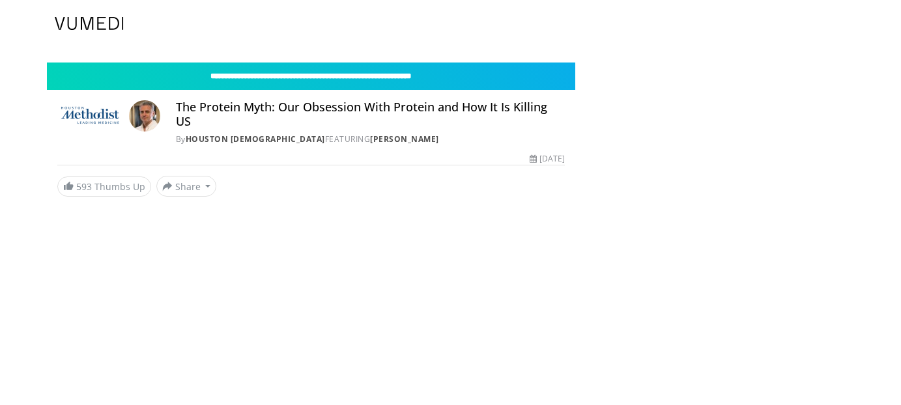 This screenshot has height=405, width=901. What do you see at coordinates (371, 139) in the screenshot?
I see `div: By FEATURING` at bounding box center [371, 139].